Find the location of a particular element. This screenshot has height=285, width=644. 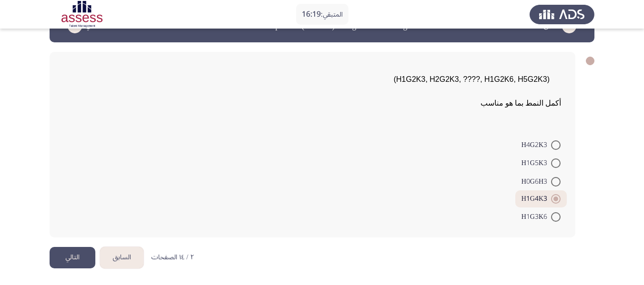

span: (H1G2K3, H2G2K3, ????, H1G2K6, H5G2K3) is located at coordinates (471, 79).